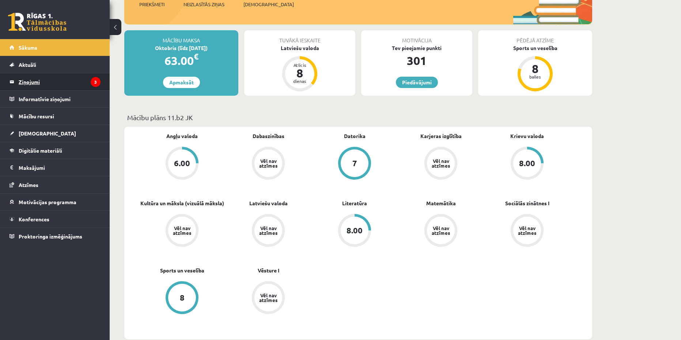 This screenshot has height=340, width=681. What do you see at coordinates (300, 68) in the screenshot?
I see `a: Latviešu valoda Atlicis 8 dienas` at bounding box center [300, 68].